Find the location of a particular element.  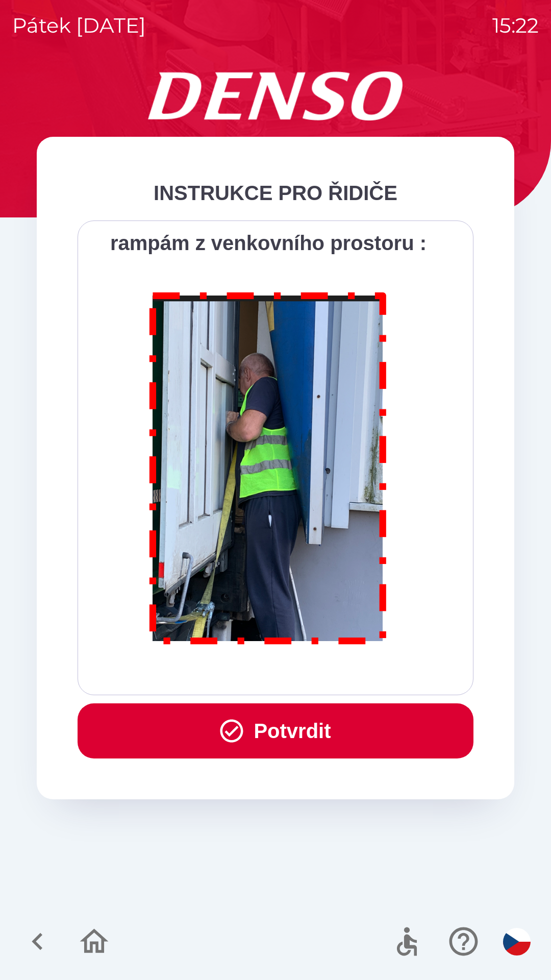

img: cs flag is located at coordinates (517, 942).